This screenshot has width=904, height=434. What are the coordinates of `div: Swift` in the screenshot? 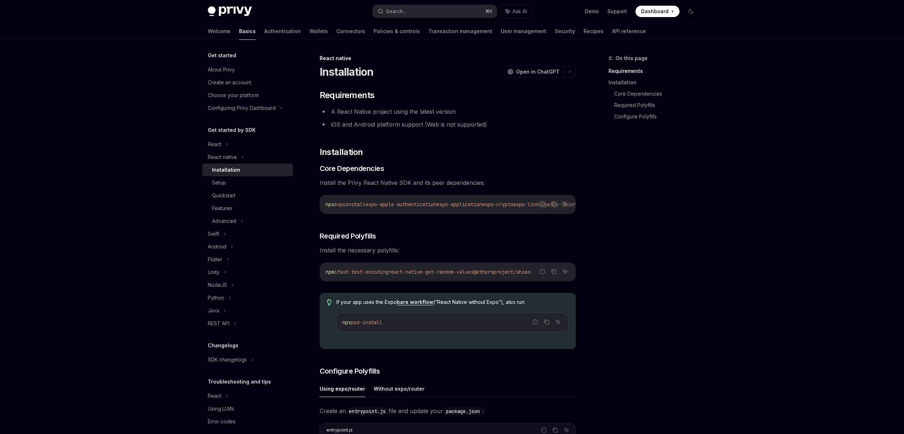 It's located at (214, 234).